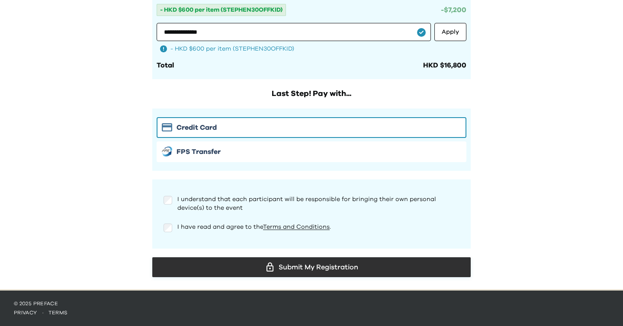 This screenshot has height=326, width=623. What do you see at coordinates (296, 227) in the screenshot?
I see `a: Terms and Conditions` at bounding box center [296, 227].